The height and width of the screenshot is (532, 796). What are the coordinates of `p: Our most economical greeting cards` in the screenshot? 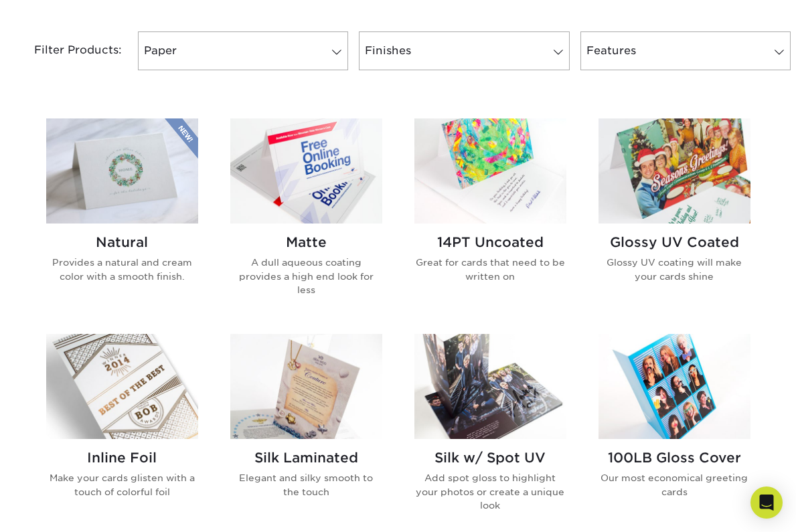 It's located at (674, 485).